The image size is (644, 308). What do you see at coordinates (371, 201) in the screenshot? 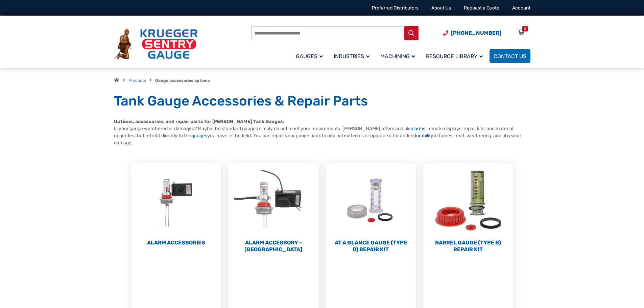
I see `img: At a Glance Gauge (Type D) Repair Kit` at bounding box center [371, 201].